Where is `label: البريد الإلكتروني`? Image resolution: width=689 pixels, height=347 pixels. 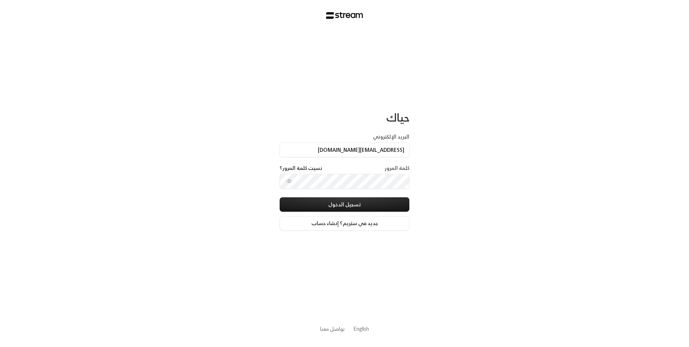
label: البريد الإلكتروني is located at coordinates (391, 137).